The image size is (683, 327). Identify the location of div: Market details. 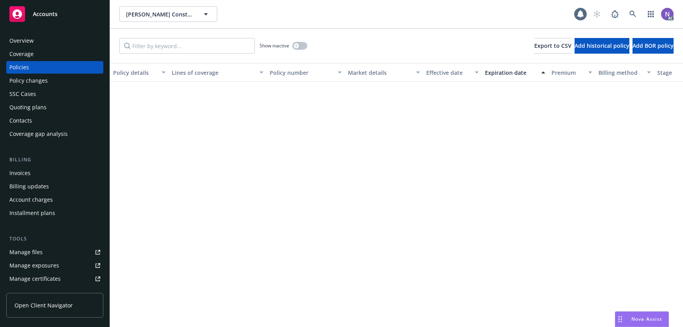
(380, 72).